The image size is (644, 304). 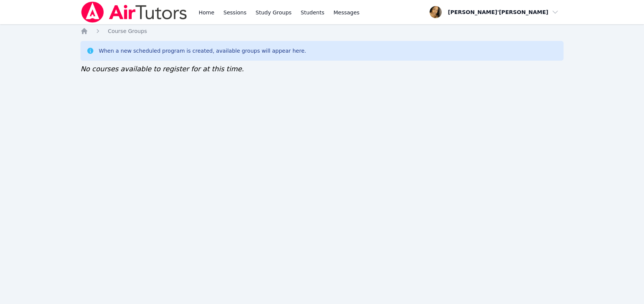 What do you see at coordinates (322, 31) in the screenshot?
I see `nav: Breadcrumb` at bounding box center [322, 31].